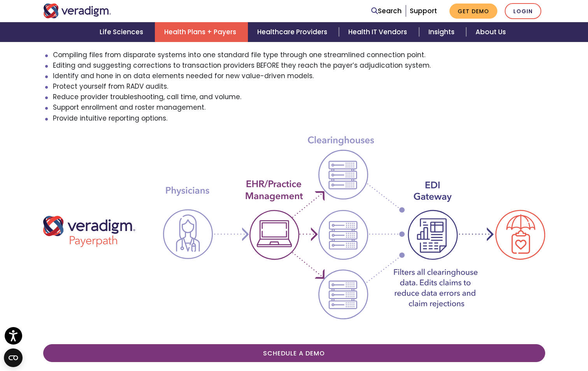 The height and width of the screenshot is (371, 588). Describe the element at coordinates (523, 11) in the screenshot. I see `a: Login` at that location.